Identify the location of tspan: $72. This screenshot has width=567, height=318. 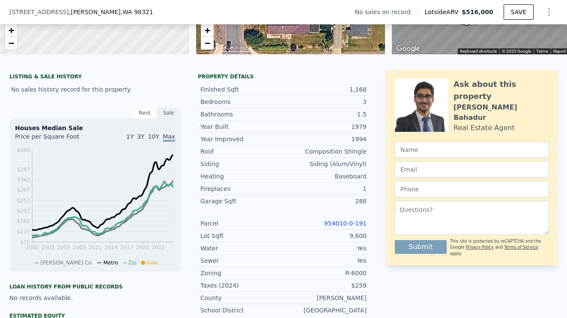
(25, 242).